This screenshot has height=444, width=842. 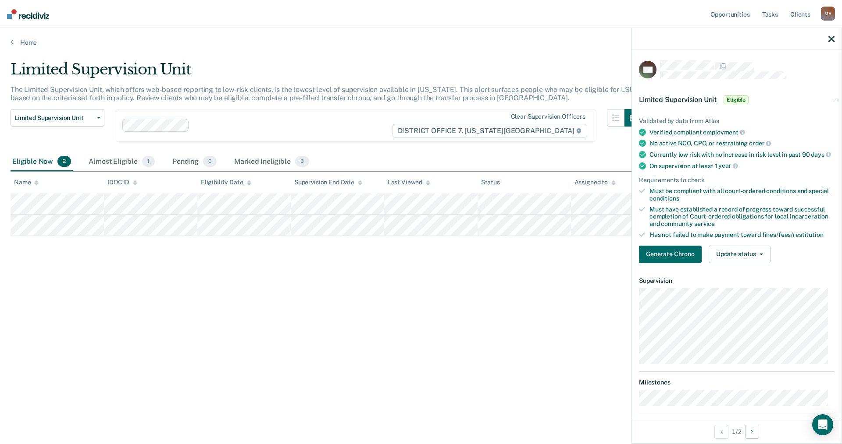 What do you see at coordinates (752, 432) in the screenshot?
I see `button: Next Opportunity` at bounding box center [752, 432].